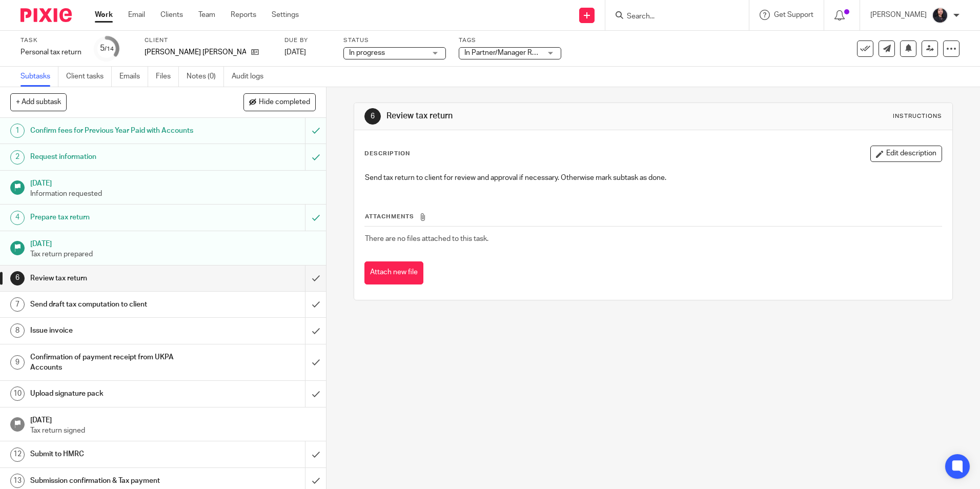 This screenshot has width=980, height=489. What do you see at coordinates (118, 218) in the screenshot?
I see `h1: Prepare tax return` at bounding box center [118, 218].